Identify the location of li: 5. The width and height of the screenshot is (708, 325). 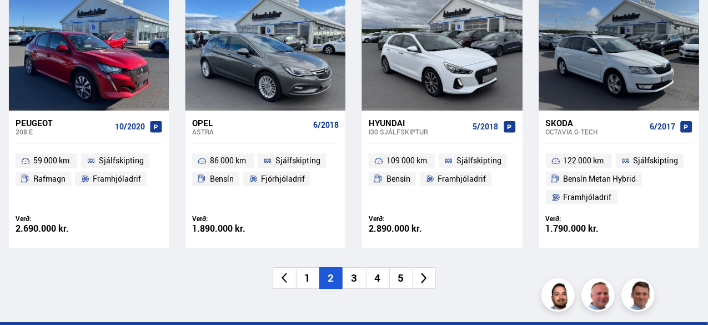
(401, 278).